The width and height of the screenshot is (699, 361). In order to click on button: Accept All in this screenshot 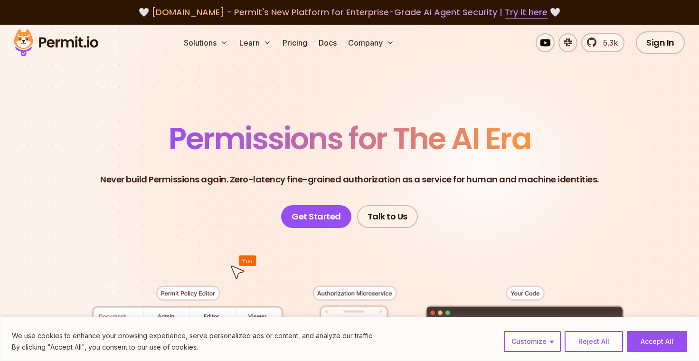, I will do `click(657, 342)`.